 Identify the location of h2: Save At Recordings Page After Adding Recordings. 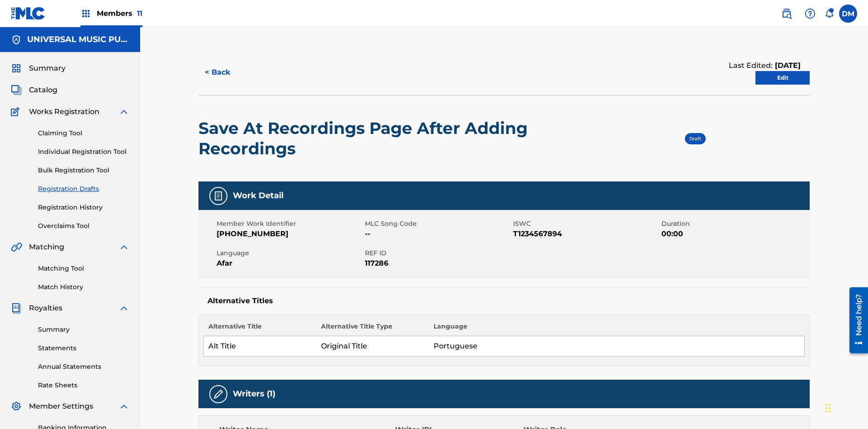
(382, 138).